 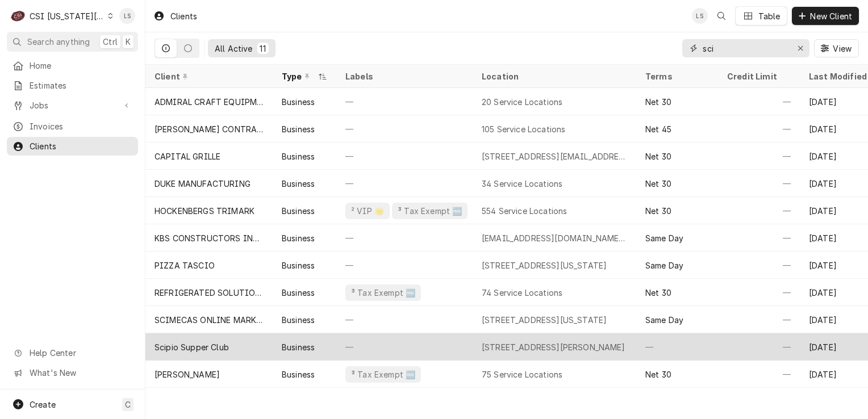 What do you see at coordinates (836, 49) in the screenshot?
I see `button: View` at bounding box center [836, 49].